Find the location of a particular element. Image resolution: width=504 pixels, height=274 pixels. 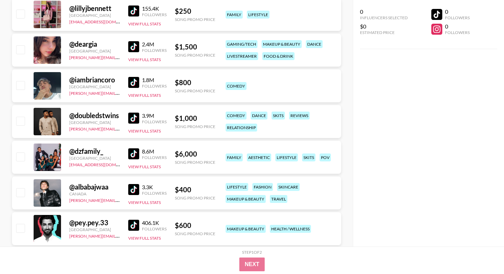

div: @ lillyjbennett is located at coordinates (95, 8).